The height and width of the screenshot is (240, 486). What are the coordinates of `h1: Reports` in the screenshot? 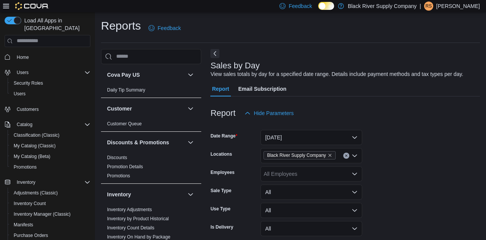 It's located at (121, 26).